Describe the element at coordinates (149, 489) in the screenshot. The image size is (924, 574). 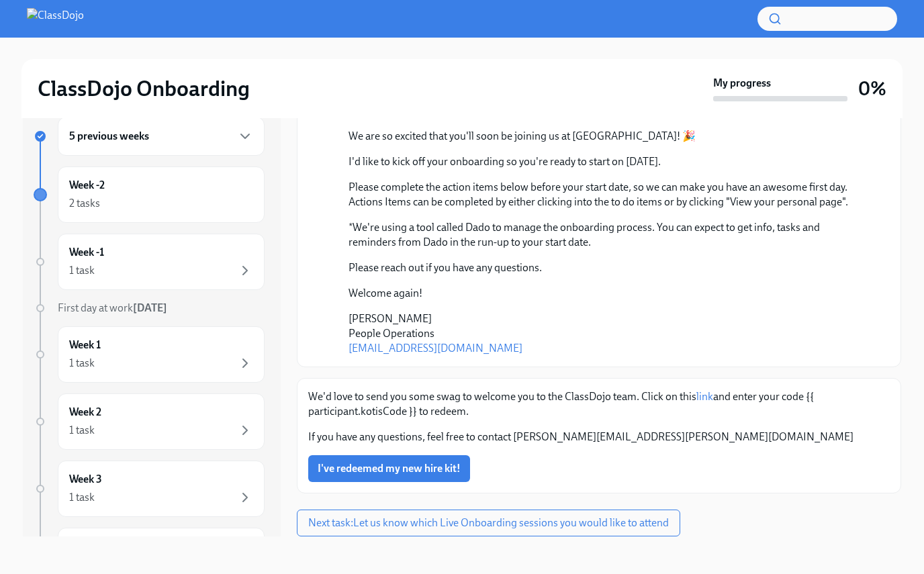
I see `a: Week 31 task` at that location.